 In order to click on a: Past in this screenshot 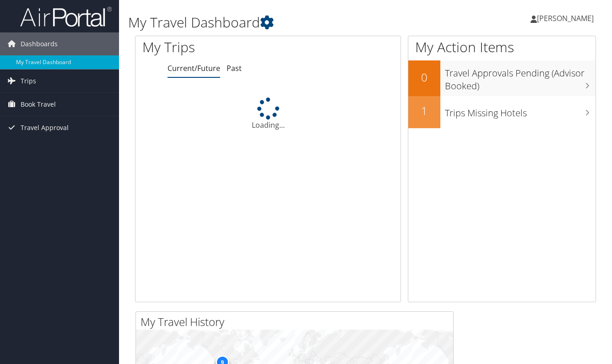, I will do `click(234, 68)`.